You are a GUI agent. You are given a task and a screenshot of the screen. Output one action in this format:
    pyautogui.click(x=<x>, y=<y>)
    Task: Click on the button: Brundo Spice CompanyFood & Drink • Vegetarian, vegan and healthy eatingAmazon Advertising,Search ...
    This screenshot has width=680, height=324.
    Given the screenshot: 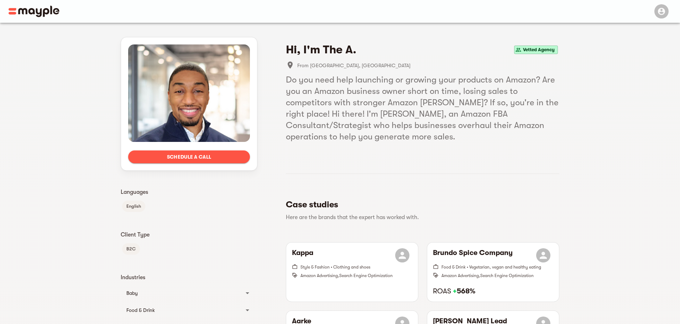 What is the action you would take?
    pyautogui.click(x=493, y=272)
    